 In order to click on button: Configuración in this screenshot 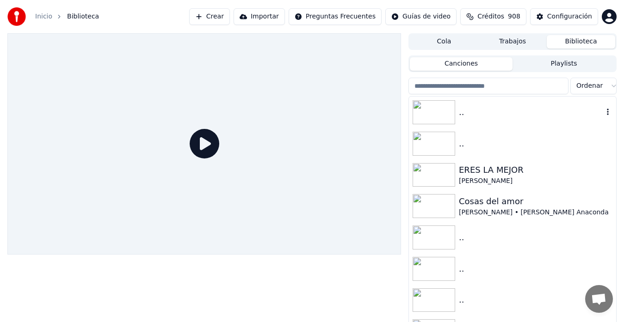, I will do `click(564, 17)`.